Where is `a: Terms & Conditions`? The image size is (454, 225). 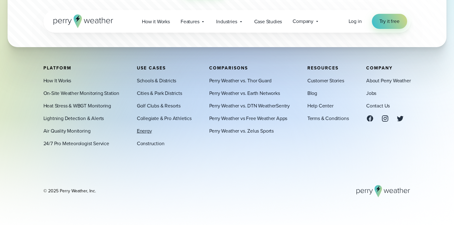
a: Terms & Conditions is located at coordinates (328, 118).